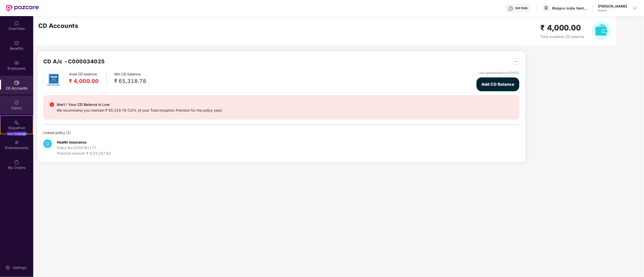  I want to click on div: Policy No. 0239761177, so click(84, 148).